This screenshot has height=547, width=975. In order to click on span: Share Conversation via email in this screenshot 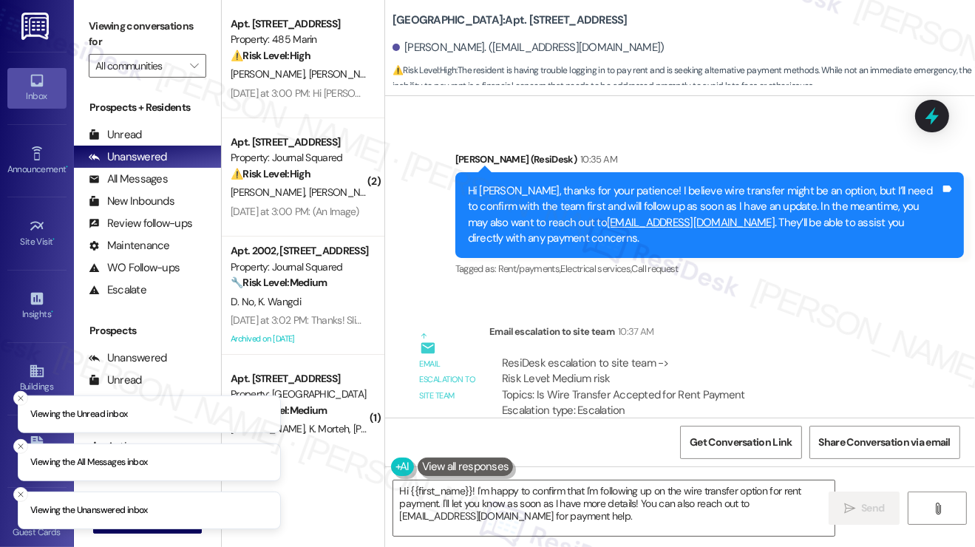, I will do `click(885, 442)`.